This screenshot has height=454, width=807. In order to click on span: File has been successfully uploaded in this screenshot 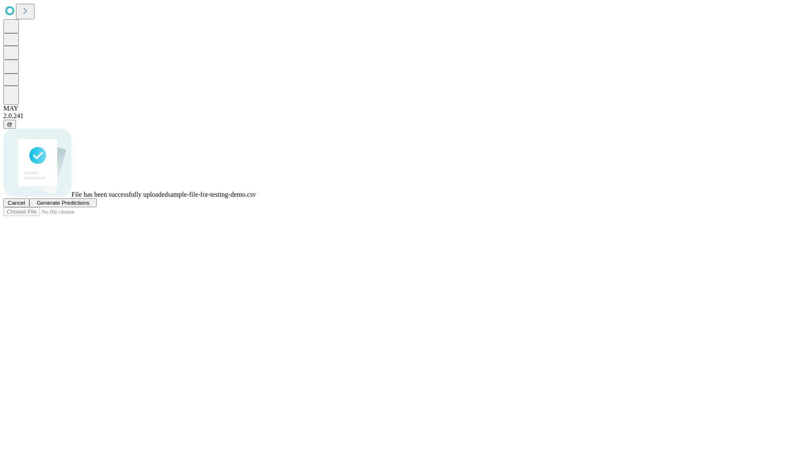, I will do `click(119, 194)`.